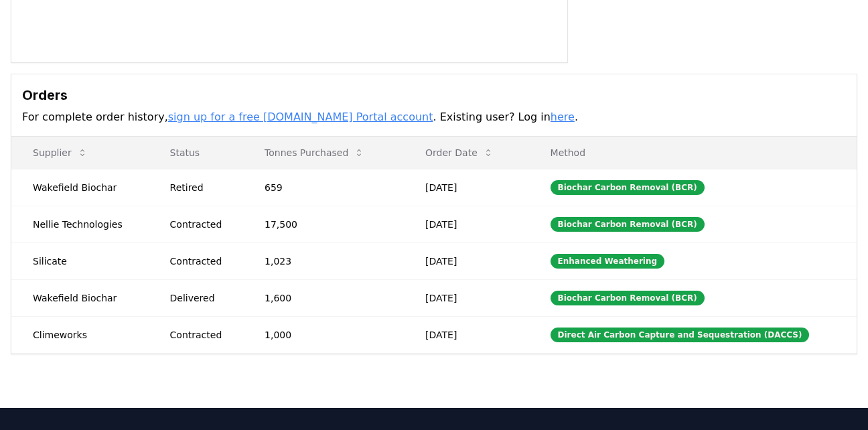 The image size is (868, 430). Describe the element at coordinates (201, 298) in the screenshot. I see `div: Delivered` at that location.